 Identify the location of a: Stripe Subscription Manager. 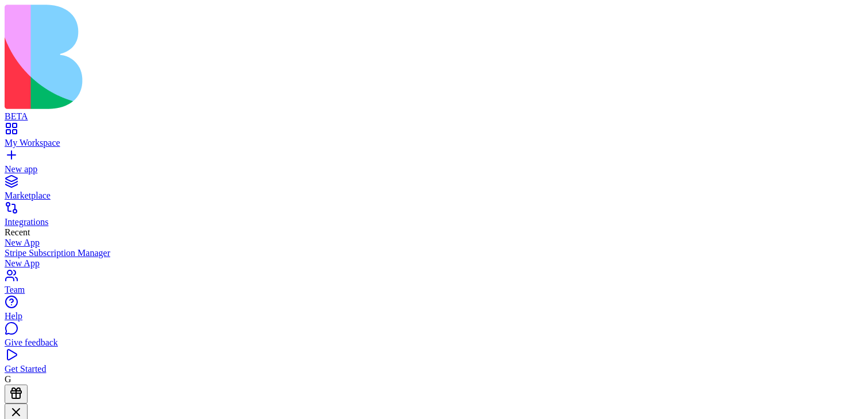
(434, 253).